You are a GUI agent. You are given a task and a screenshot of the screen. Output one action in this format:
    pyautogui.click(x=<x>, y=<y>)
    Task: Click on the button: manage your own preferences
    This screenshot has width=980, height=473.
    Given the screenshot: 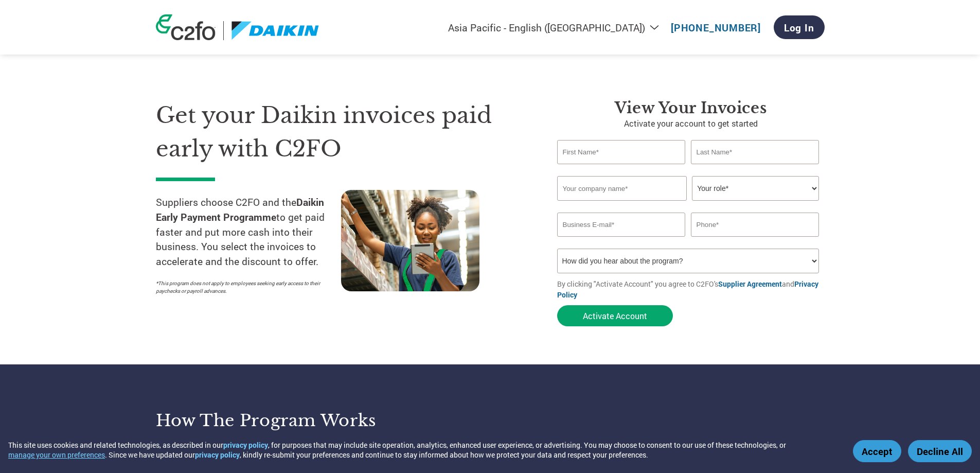 What is the action you would take?
    pyautogui.click(x=56, y=455)
    